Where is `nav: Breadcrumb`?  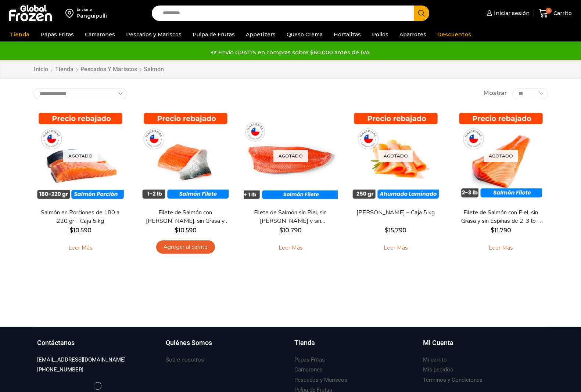
nav: Breadcrumb is located at coordinates (98, 69).